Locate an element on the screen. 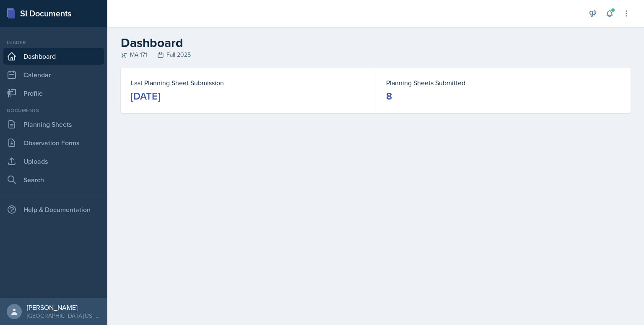 The width and height of the screenshot is (644, 325). div: 8 is located at coordinates (389, 96).